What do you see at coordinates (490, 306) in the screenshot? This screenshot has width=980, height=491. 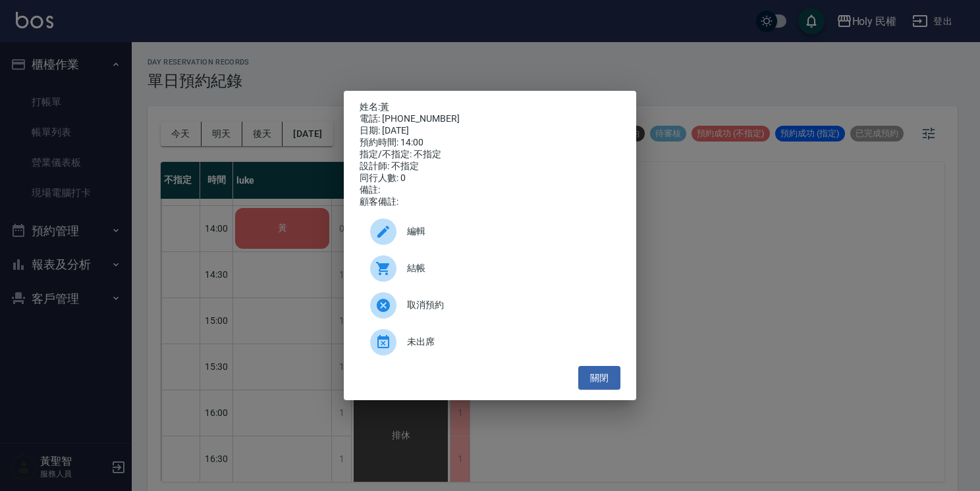 I see `div: 取消預約` at bounding box center [490, 306].